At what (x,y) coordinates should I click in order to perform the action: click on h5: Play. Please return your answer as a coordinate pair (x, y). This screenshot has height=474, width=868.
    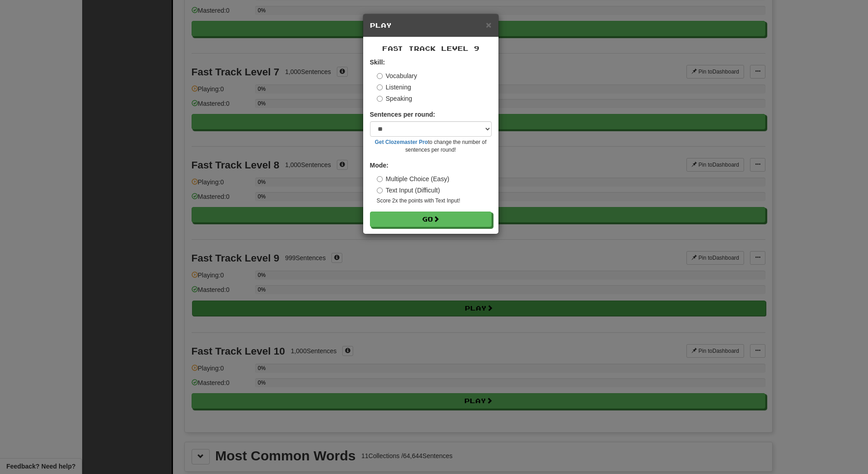
    Looking at the image, I should click on (431, 25).